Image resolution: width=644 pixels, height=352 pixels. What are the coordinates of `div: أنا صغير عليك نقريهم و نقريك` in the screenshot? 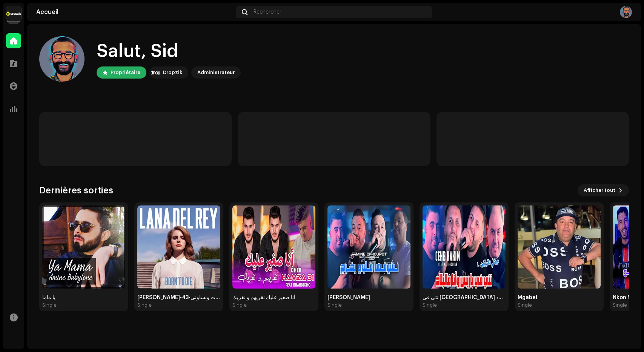 It's located at (274, 298).